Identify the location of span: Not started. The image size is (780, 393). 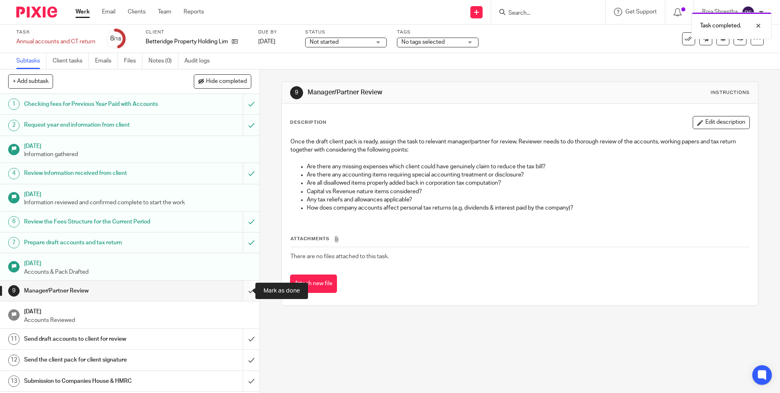
(324, 42).